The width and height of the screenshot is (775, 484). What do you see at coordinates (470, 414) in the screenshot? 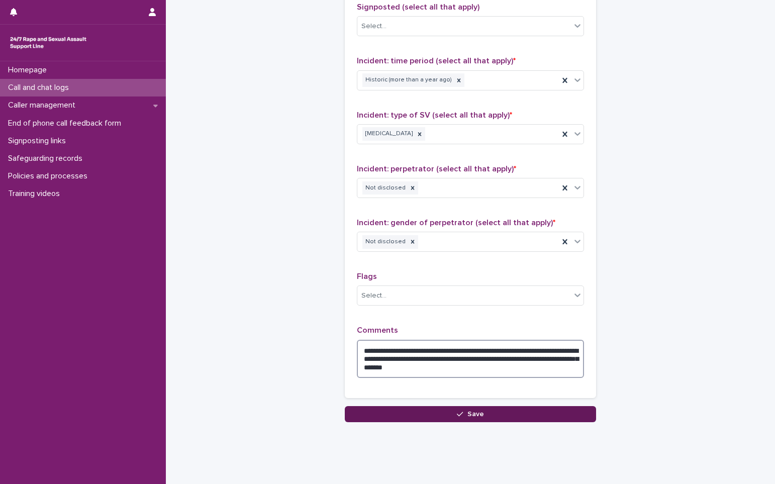
I see `button: Save` at bounding box center [470, 414].